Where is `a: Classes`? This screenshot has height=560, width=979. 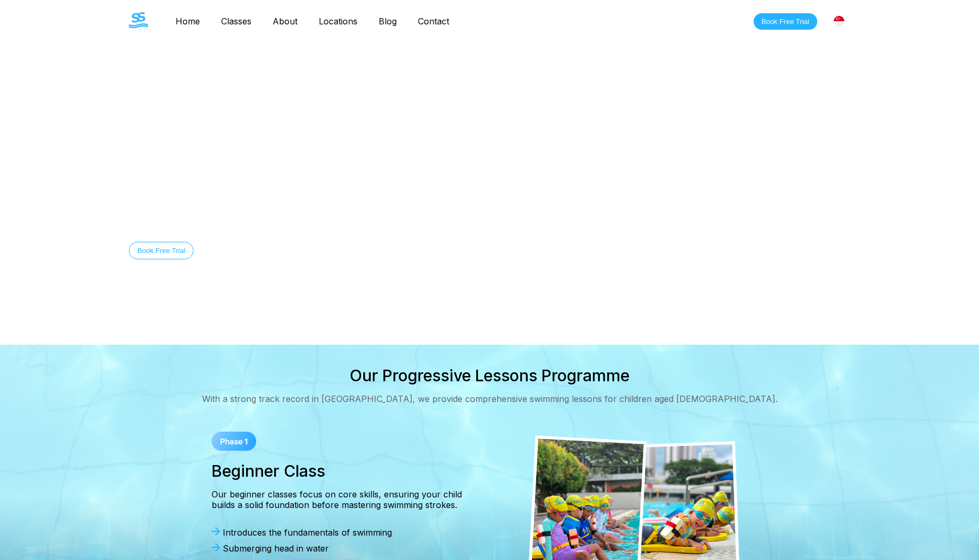 a: Classes is located at coordinates (236, 22).